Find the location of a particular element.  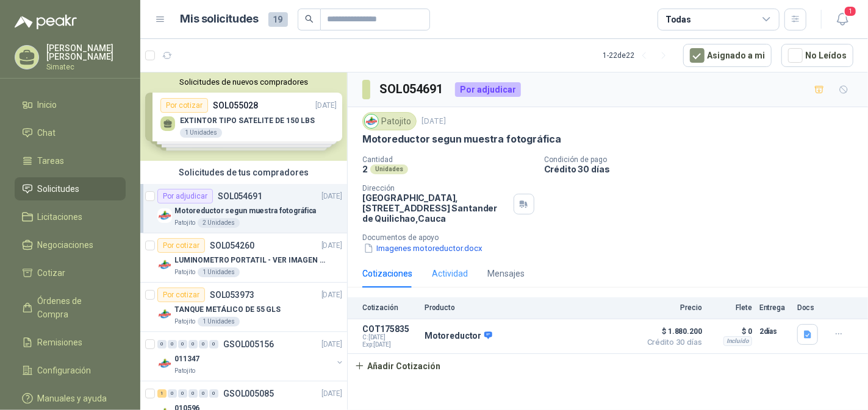

div: Por adjudicar is located at coordinates (488, 89).